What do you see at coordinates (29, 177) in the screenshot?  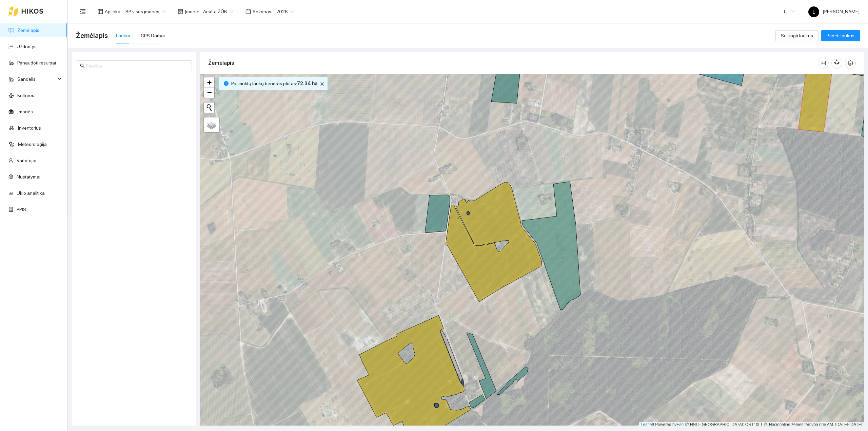 I see `a: Nustatymai` at bounding box center [29, 177].